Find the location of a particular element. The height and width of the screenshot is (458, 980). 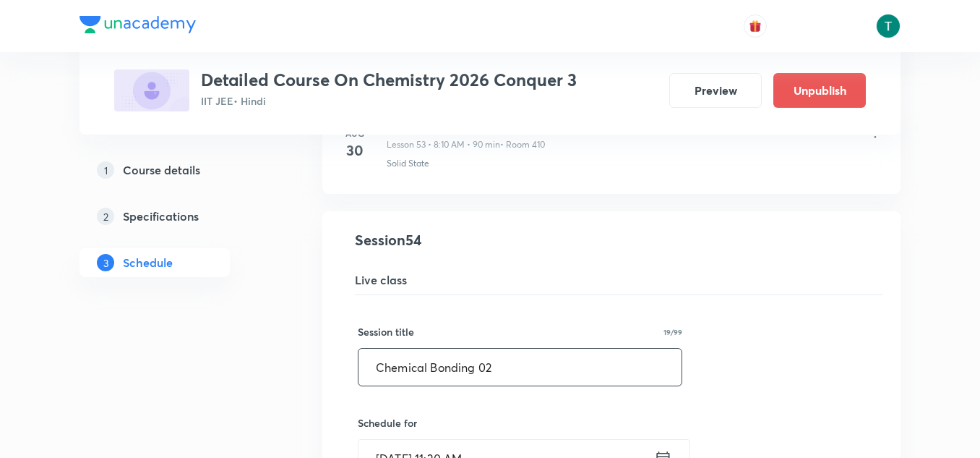

h5: Specifications is located at coordinates (160, 216).